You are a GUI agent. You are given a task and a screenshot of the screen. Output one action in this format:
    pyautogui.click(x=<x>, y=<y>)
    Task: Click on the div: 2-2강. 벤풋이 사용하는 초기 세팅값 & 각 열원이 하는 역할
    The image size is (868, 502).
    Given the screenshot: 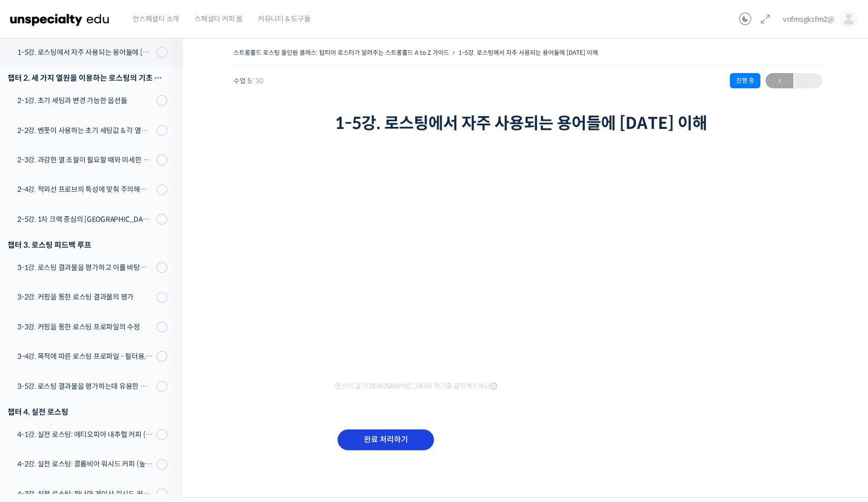 What is the action you would take?
    pyautogui.click(x=86, y=130)
    